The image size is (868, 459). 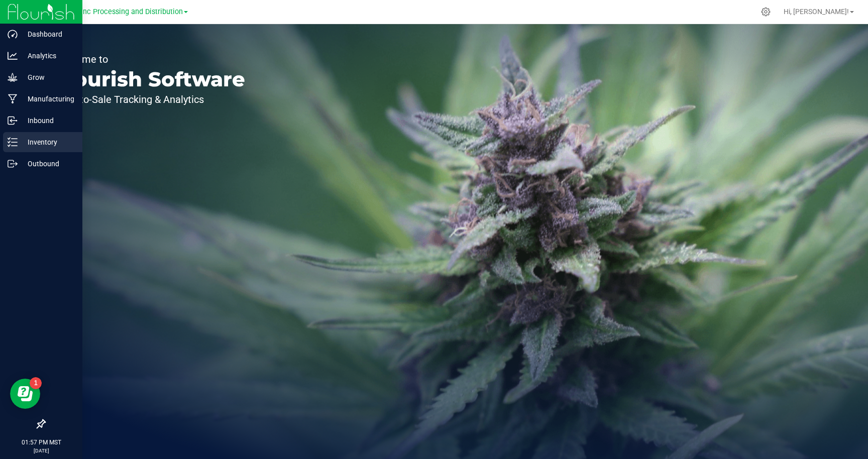 What do you see at coordinates (48, 121) in the screenshot?
I see `p: Inbound` at bounding box center [48, 121].